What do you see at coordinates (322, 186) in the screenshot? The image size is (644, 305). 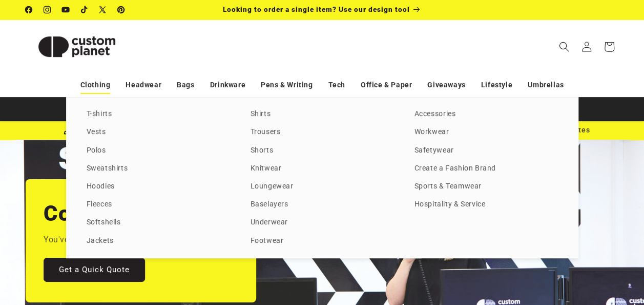 I see `a: Loungewear` at bounding box center [322, 186].